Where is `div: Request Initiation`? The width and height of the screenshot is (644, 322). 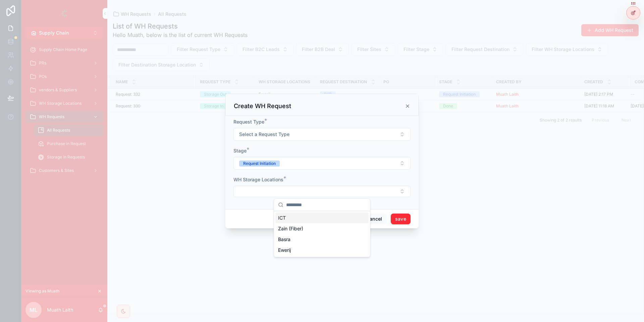
div: Request Initiation is located at coordinates (259, 164).